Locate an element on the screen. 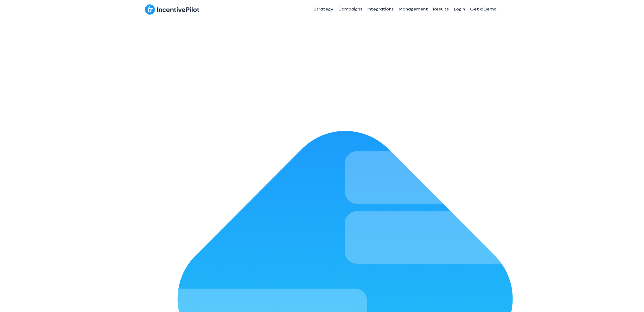 This screenshot has width=644, height=312. nav: Header Menu is located at coordinates (383, 9).